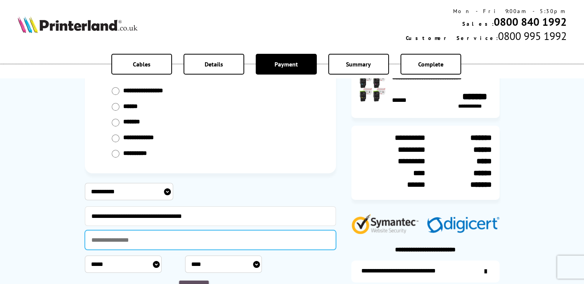  What do you see at coordinates (214, 64) in the screenshot?
I see `span: Details` at bounding box center [214, 64].